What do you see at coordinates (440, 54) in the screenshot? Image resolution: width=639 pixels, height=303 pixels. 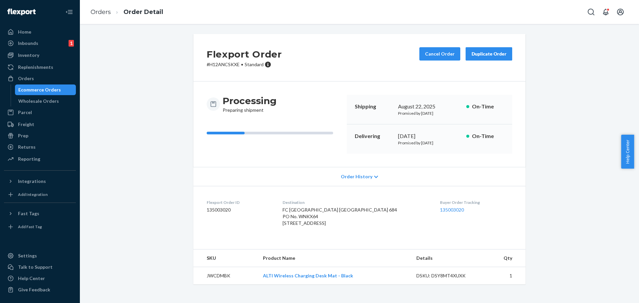 I see `button: Cancel Order` at bounding box center [440, 54].